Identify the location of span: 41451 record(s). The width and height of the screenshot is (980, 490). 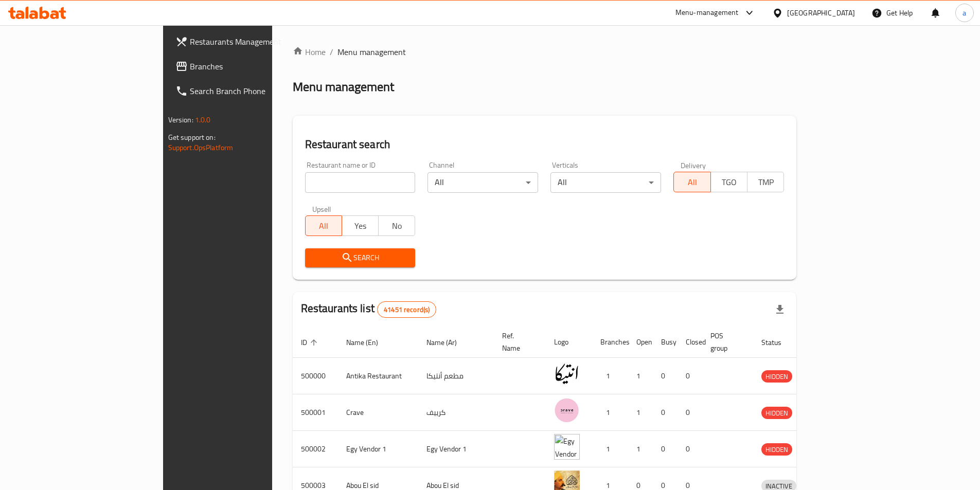
(406, 309).